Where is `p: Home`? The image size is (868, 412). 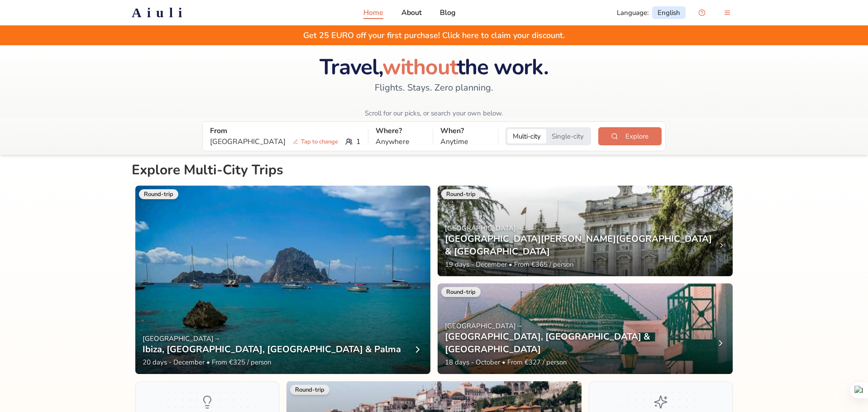
p: Home is located at coordinates (374, 13).